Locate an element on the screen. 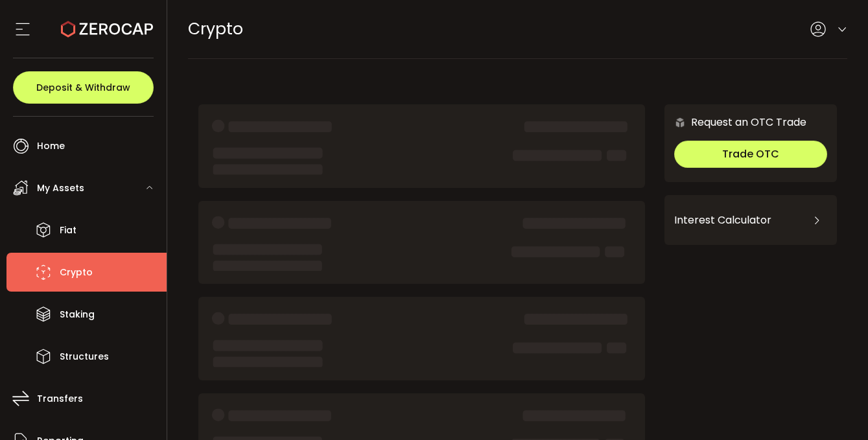 The image size is (868, 440). span: Staking is located at coordinates (77, 315).